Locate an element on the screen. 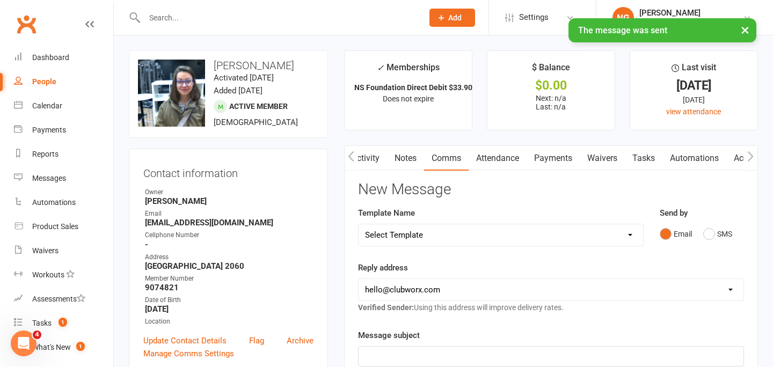 This screenshot has height=367, width=773. span: Add is located at coordinates (455, 18).